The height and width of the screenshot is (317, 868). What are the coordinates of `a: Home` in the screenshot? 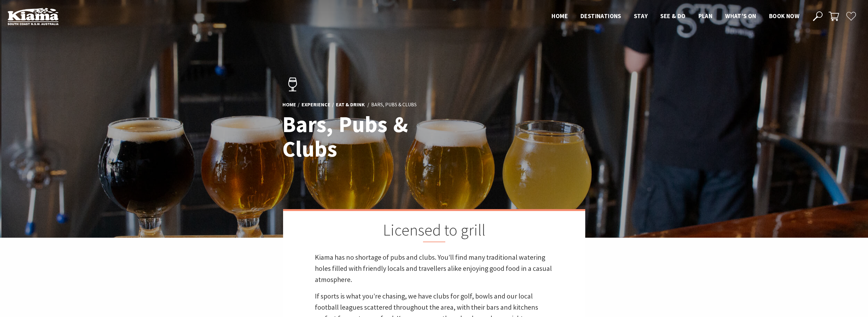 It's located at (289, 105).